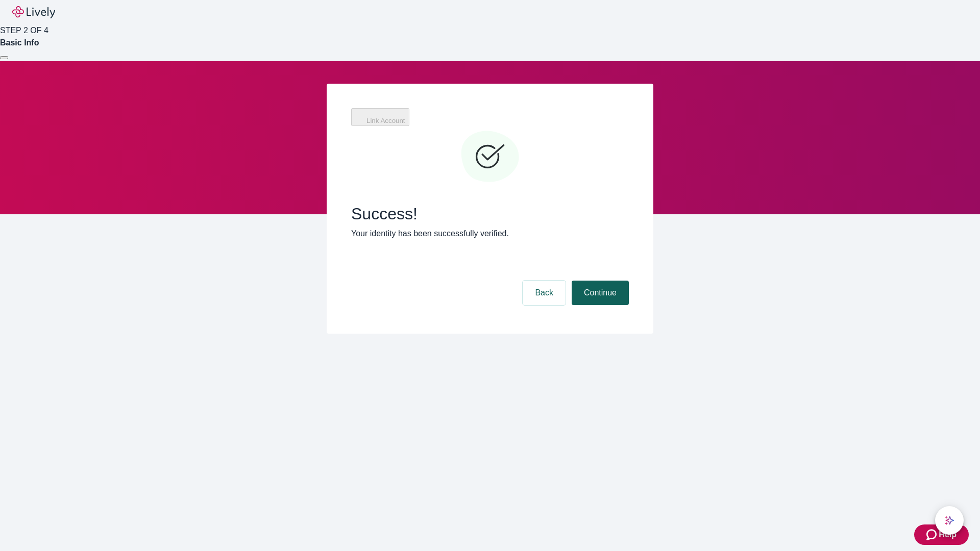 Image resolution: width=980 pixels, height=551 pixels. Describe the element at coordinates (941, 535) in the screenshot. I see `button: Zendesk support iconHelp` at that location.